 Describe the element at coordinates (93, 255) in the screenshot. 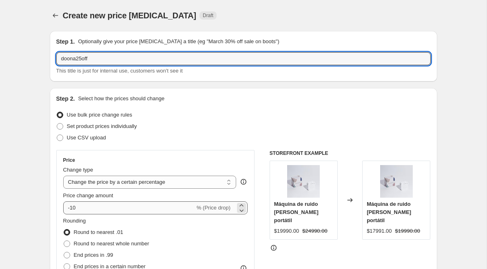

I see `span: End prices in .99` at that location.